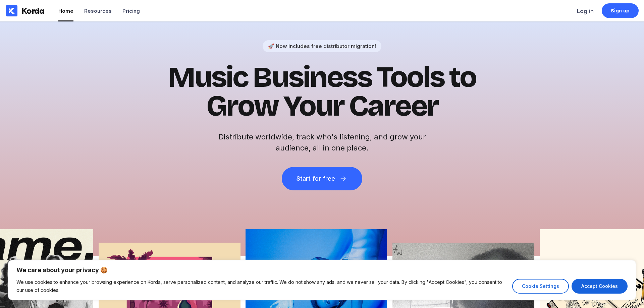  I want to click on div: Pricing, so click(131, 11).